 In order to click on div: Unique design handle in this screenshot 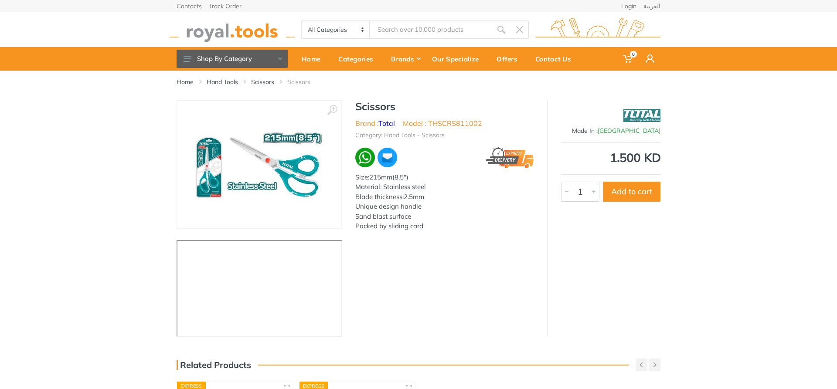, I will do `click(445, 207)`.